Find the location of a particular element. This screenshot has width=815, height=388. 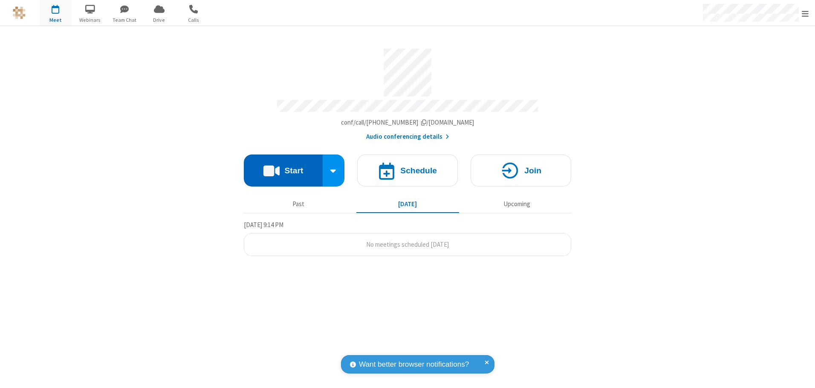

button: Upcoming is located at coordinates (517, 204).